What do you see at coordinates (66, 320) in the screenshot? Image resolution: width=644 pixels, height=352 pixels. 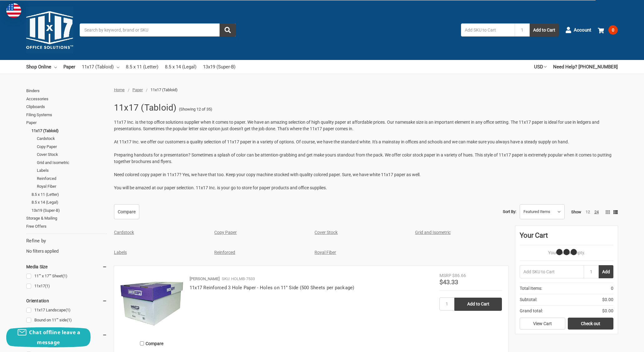 I see `a: Bound on 11"" side` at bounding box center [66, 320].